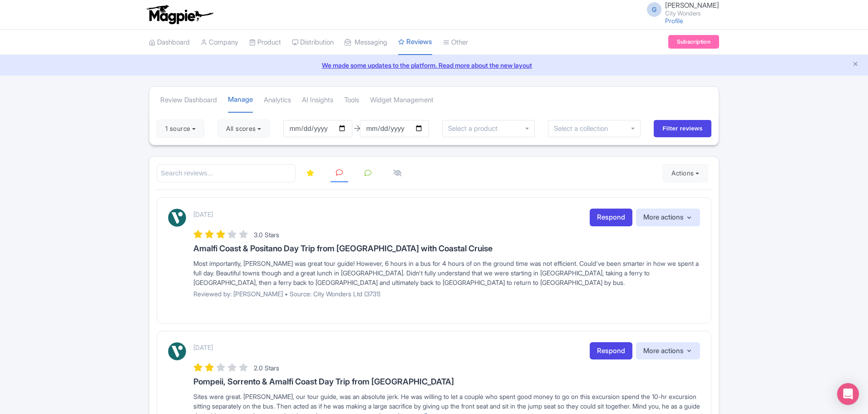 This screenshot has width=868, height=414. Describe the element at coordinates (692, 13) in the screenshot. I see `small: City Wonders` at that location.